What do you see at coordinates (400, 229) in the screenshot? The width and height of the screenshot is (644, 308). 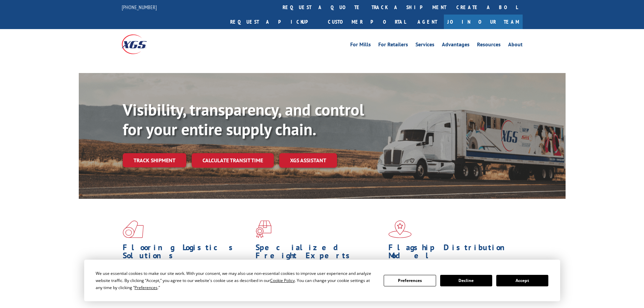 I see `img: xgs-icon-flagship-distribution-model-red` at bounding box center [400, 229].